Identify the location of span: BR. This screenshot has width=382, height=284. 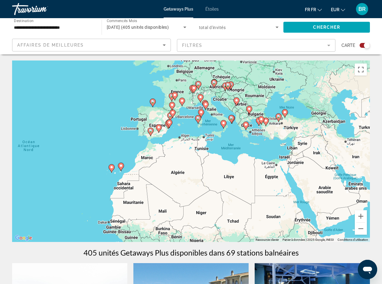
(363, 9).